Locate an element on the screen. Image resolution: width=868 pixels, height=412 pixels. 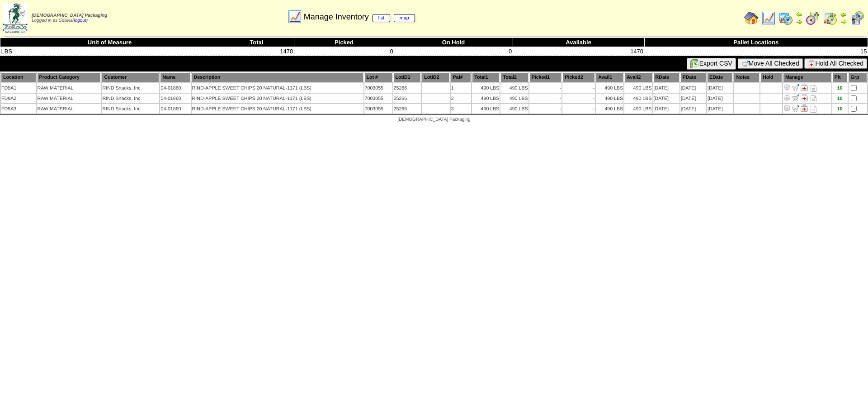
td: FD9A2 is located at coordinates (19, 99).